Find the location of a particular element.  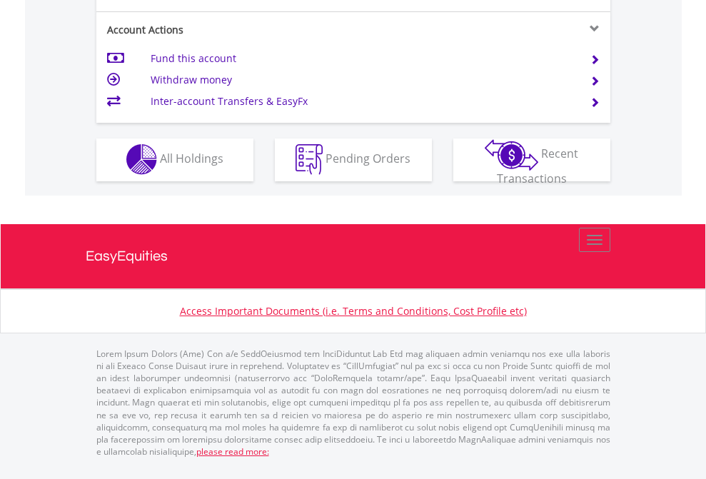

button: Pending Orders is located at coordinates (353, 160).